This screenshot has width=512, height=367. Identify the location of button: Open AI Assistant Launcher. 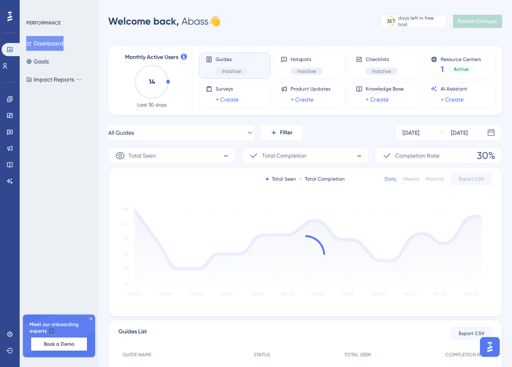
(12, 12).